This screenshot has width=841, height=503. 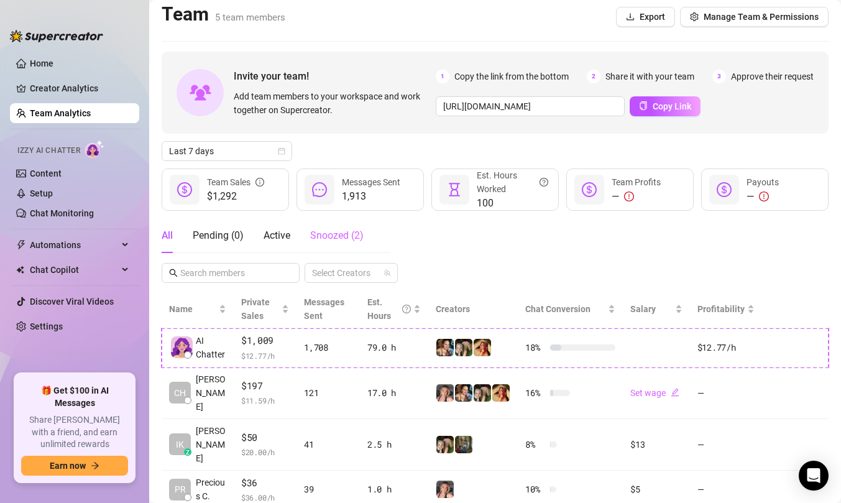 What do you see at coordinates (218, 236) in the screenshot?
I see `div: Pending ( 0 )` at bounding box center [218, 236].